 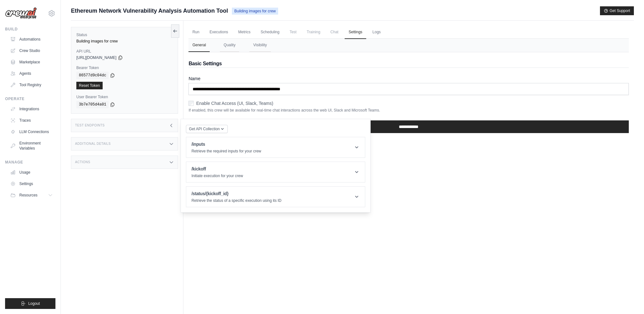 What do you see at coordinates (30, 29) in the screenshot?
I see `div: Build` at bounding box center [30, 29].